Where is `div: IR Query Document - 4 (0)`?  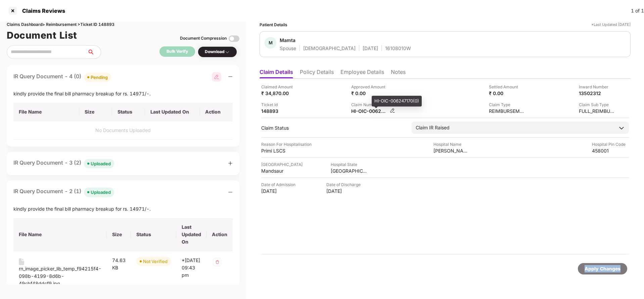 div: IR Query Document - 4 (0) is located at coordinates (62, 77).